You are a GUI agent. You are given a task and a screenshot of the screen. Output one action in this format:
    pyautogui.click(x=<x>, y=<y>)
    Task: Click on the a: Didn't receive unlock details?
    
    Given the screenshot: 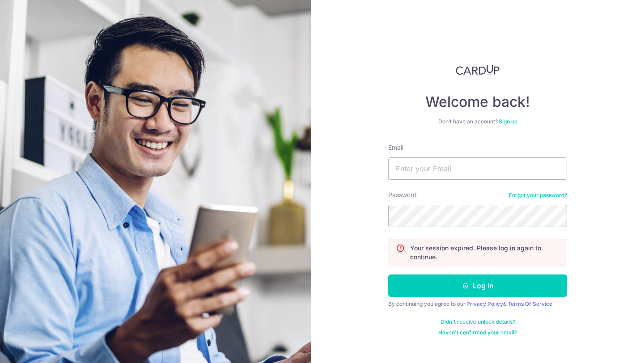 What is the action you would take?
    pyautogui.click(x=478, y=322)
    